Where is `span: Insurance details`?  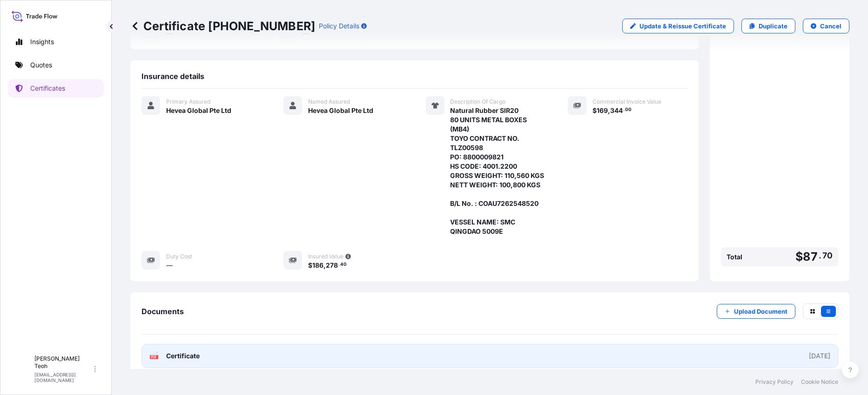
span: Insurance details is located at coordinates (173, 76).